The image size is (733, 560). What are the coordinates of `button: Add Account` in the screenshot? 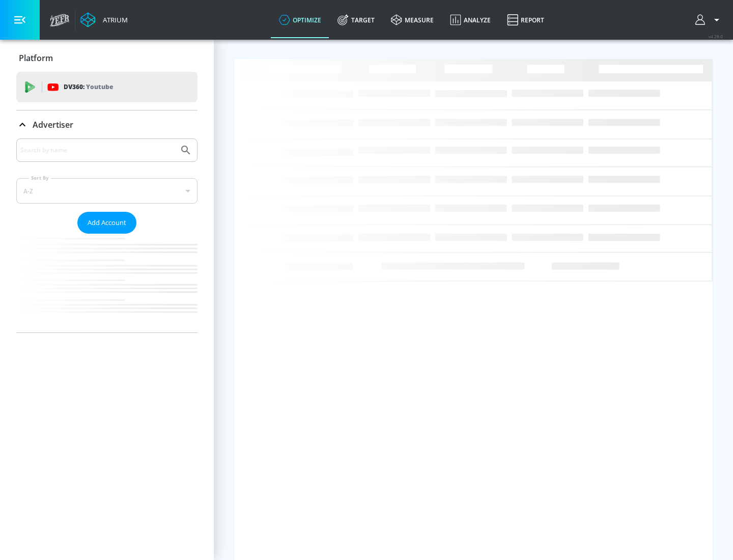 It's located at (106, 222).